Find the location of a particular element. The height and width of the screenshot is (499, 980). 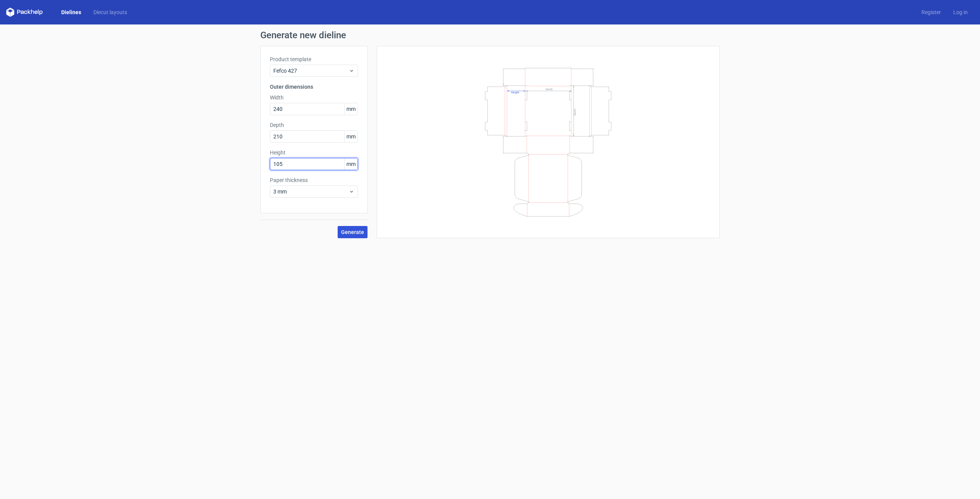

text: Width is located at coordinates (549, 89).